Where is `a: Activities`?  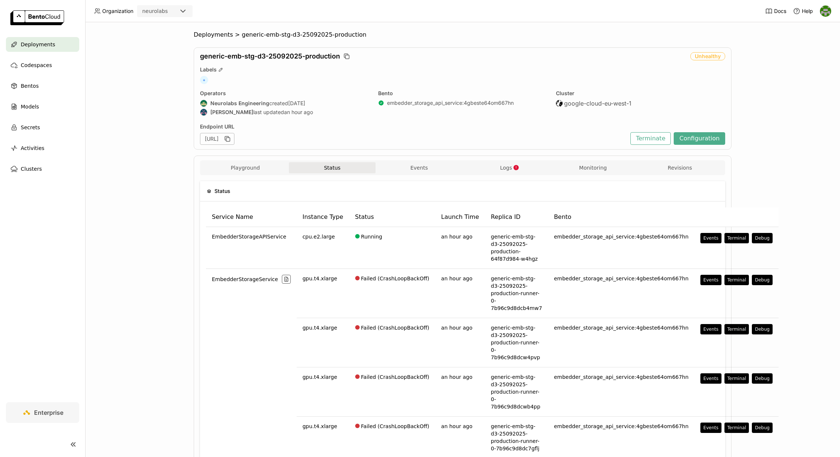 a: Activities is located at coordinates (43, 148).